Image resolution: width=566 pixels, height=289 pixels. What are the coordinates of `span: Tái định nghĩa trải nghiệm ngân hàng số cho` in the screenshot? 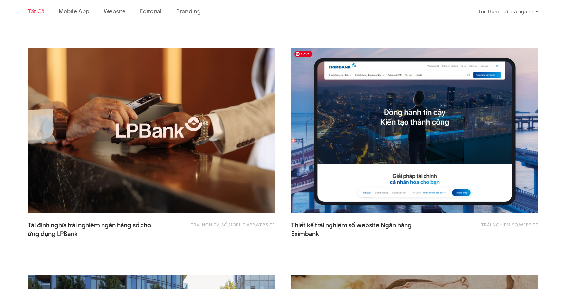 It's located at (93, 229).